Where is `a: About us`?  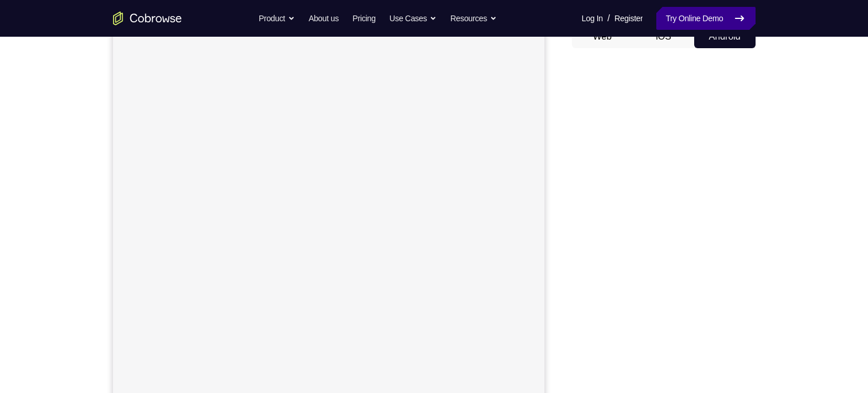
a: About us is located at coordinates (324, 19).